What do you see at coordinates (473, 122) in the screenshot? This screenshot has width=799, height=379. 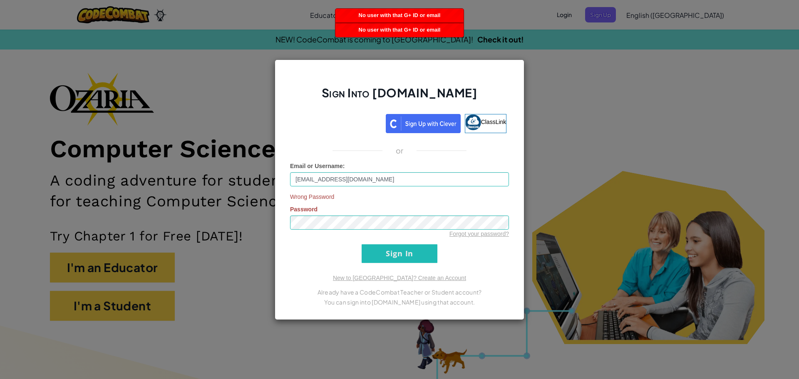 I see `img: classlink-logo-small.png` at bounding box center [473, 122].